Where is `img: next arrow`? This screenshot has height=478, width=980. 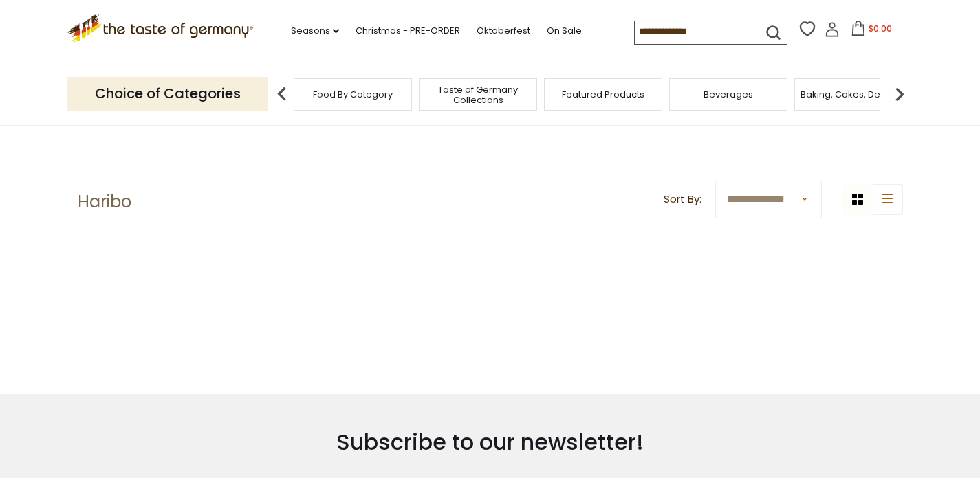
img: next arrow is located at coordinates (899, 95).